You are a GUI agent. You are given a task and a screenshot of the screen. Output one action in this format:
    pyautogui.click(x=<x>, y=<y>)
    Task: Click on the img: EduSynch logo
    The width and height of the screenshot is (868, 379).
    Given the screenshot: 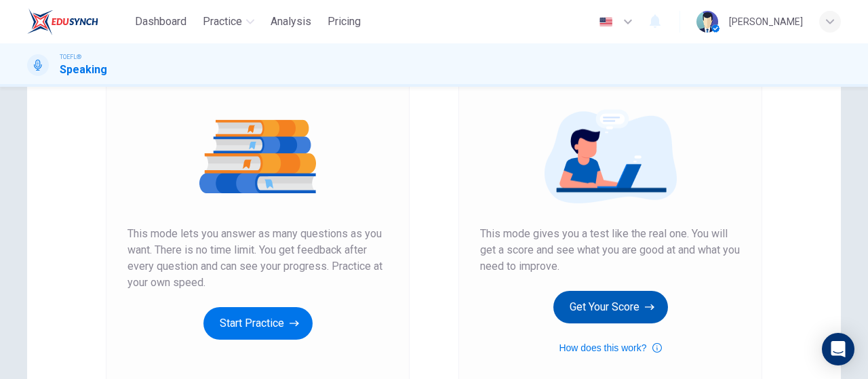 What is the action you would take?
    pyautogui.click(x=62, y=22)
    